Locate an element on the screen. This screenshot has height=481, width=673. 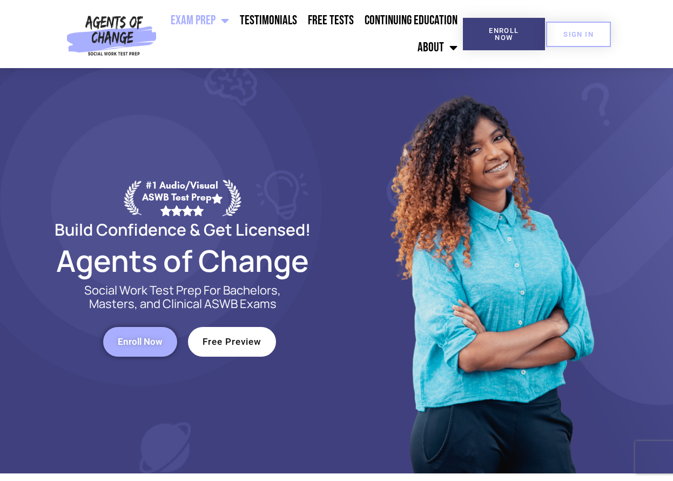
h2: Build Confidence & Get Licensed! is located at coordinates (183, 229).